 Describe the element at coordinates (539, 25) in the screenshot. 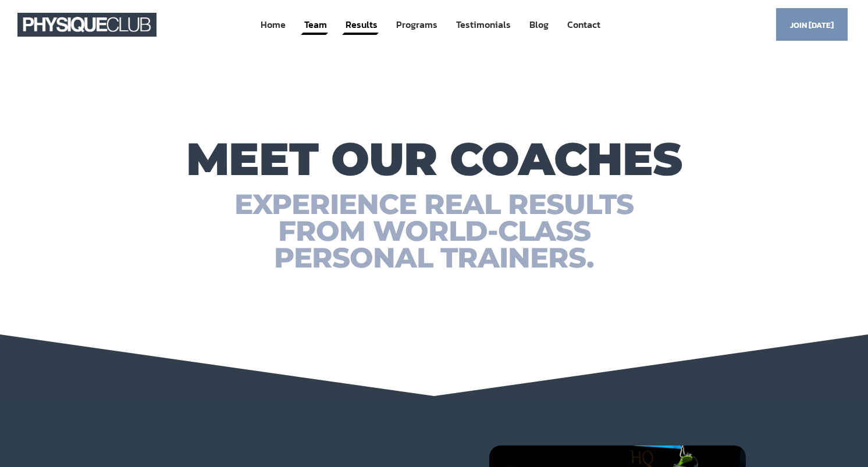

I see `a: Blog` at that location.